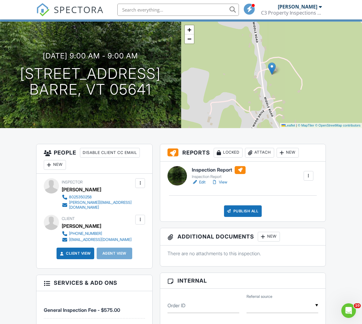 The image size is (362, 324). Describe the element at coordinates (80, 197) in the screenshot. I see `div: 8025350258` at that location.